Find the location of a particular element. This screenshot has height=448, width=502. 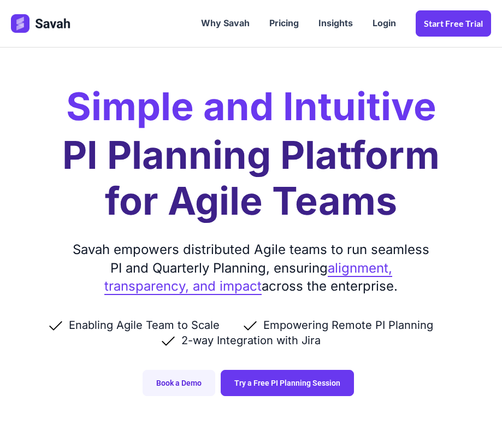

h1: PI Planning Platform for Agile Teams is located at coordinates (251, 178).